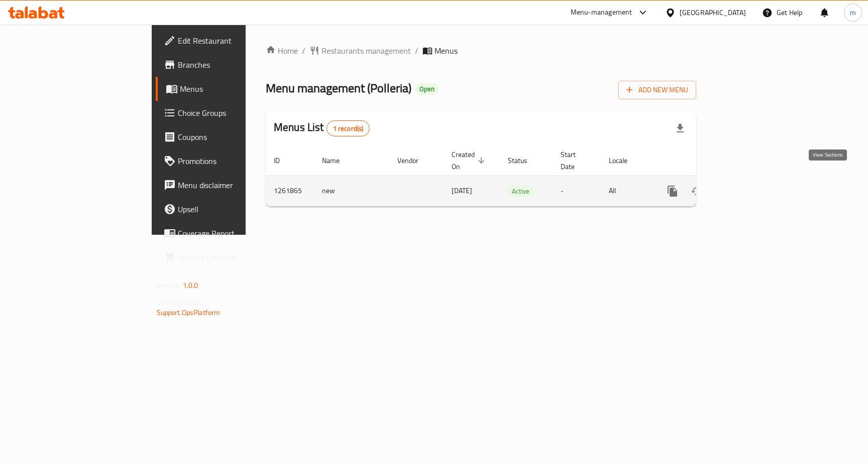 The width and height of the screenshot is (868, 463). I want to click on div: Export file, so click(680, 128).